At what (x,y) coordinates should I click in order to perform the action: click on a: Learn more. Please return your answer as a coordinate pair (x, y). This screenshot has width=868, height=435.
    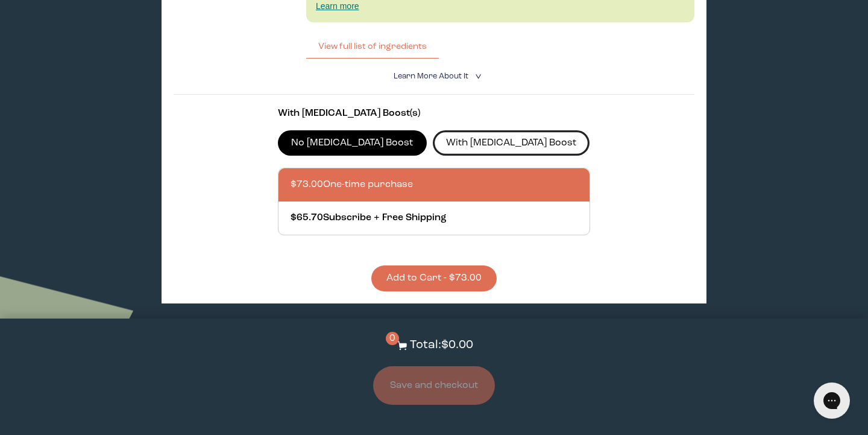
    Looking at the image, I should click on (337, 6).